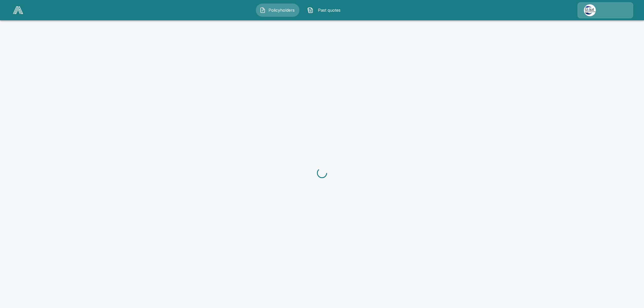 Image resolution: width=644 pixels, height=308 pixels. What do you see at coordinates (329, 10) in the screenshot?
I see `span: Past quotes` at bounding box center [329, 10].